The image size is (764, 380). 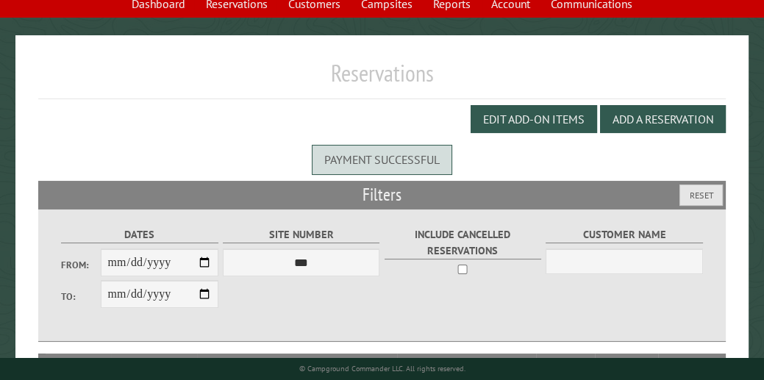 What do you see at coordinates (463, 243) in the screenshot?
I see `label: Include Cancelled Reservations` at bounding box center [463, 243].